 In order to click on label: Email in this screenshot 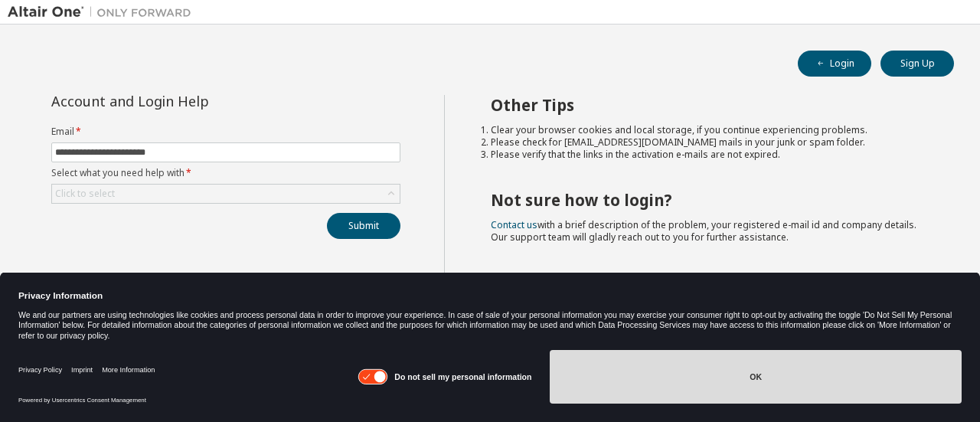, I will do `click(226, 132)`.